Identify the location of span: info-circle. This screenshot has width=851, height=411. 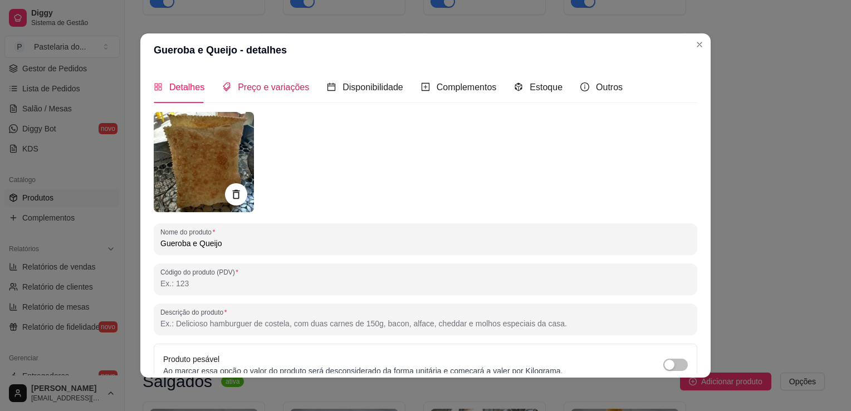
(585, 87).